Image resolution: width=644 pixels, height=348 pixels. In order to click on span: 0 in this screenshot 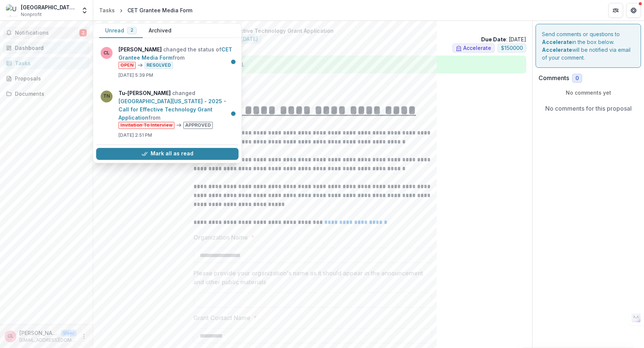, I will do `click(577, 78)`.